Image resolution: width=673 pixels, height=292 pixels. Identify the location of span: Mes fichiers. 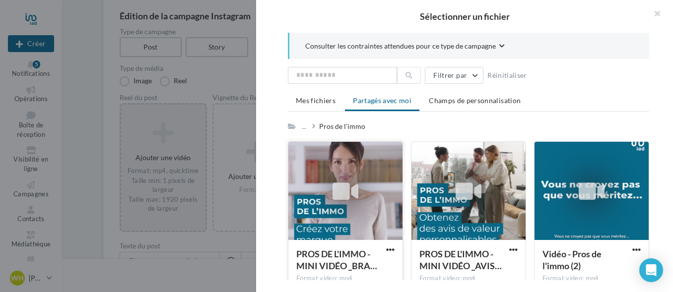
(316, 100).